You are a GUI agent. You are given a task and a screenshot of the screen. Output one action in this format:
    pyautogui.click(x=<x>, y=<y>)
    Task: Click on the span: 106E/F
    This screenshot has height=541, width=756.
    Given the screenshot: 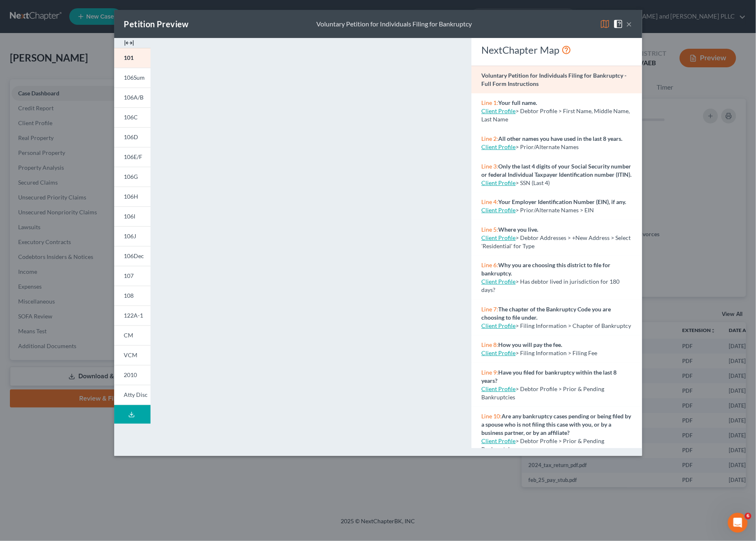 What is the action you would take?
    pyautogui.click(x=133, y=157)
    